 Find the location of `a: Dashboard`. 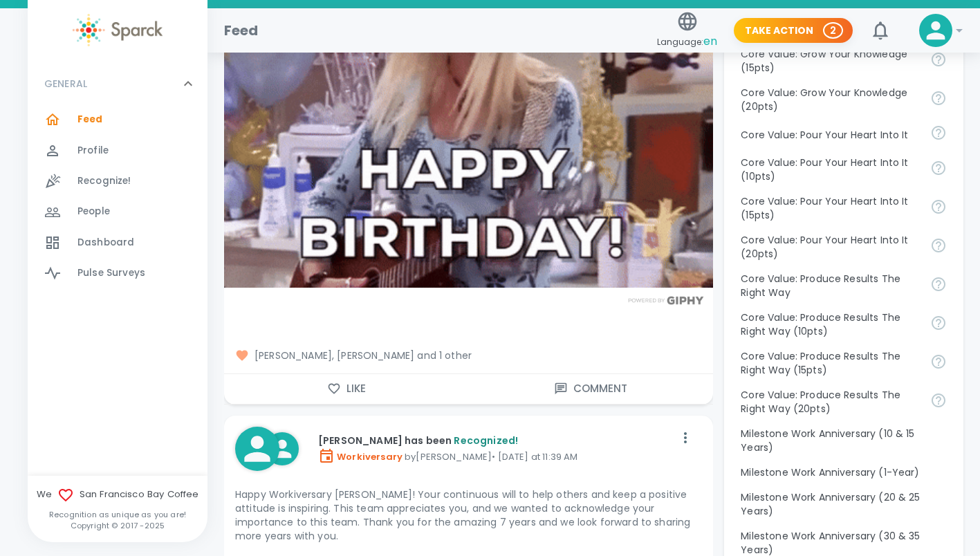

a: Dashboard is located at coordinates (118, 243).